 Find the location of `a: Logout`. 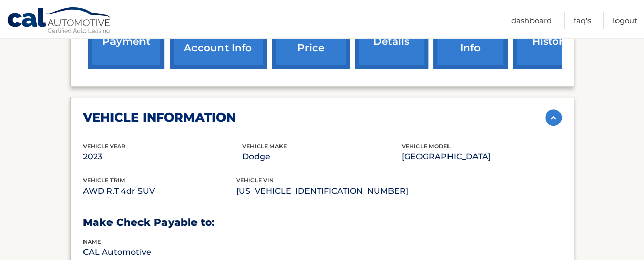

a: Logout is located at coordinates (625, 20).